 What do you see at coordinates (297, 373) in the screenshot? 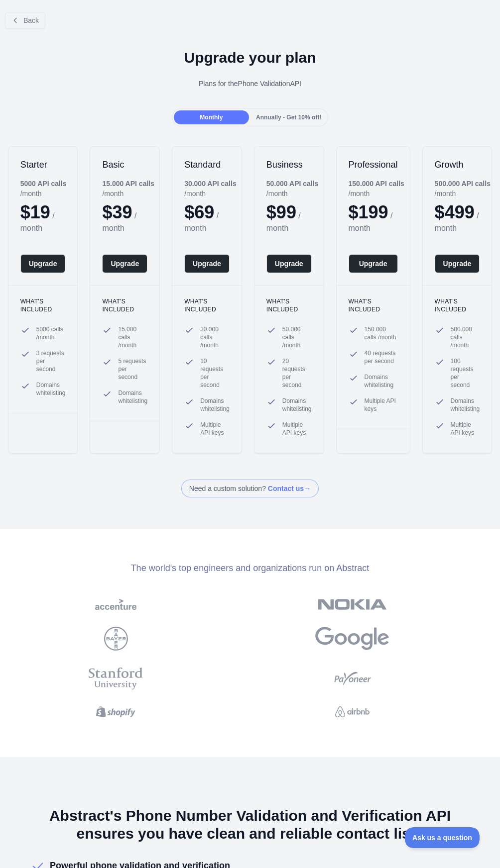
I see `span: 20 requests per second` at bounding box center [297, 373].